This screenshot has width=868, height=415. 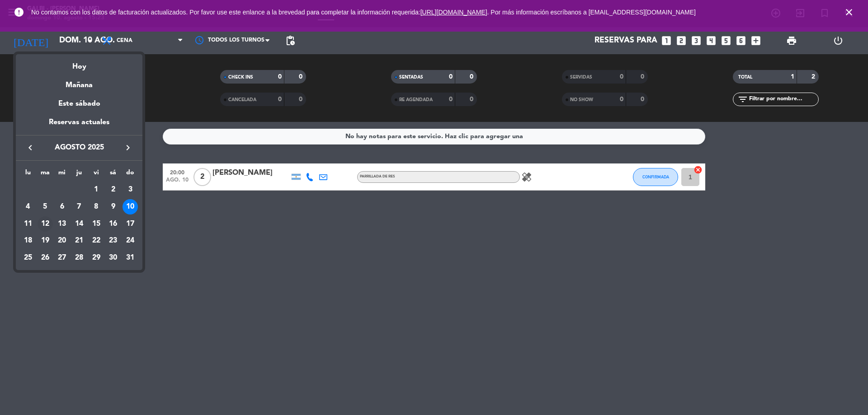 I want to click on th: viernes, so click(x=97, y=174).